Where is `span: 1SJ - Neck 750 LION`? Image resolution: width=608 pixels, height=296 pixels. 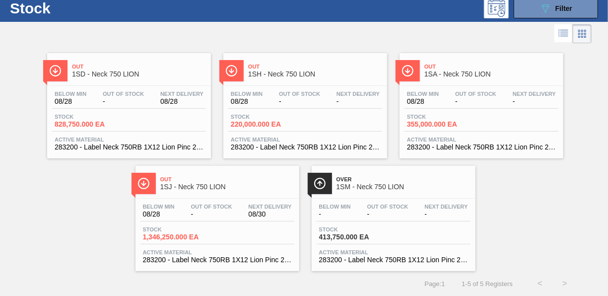 span: 1SJ - Neck 750 LION is located at coordinates (227, 187).